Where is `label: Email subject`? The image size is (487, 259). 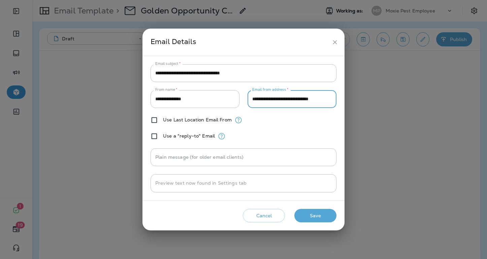 label: Email subject is located at coordinates (168, 64).